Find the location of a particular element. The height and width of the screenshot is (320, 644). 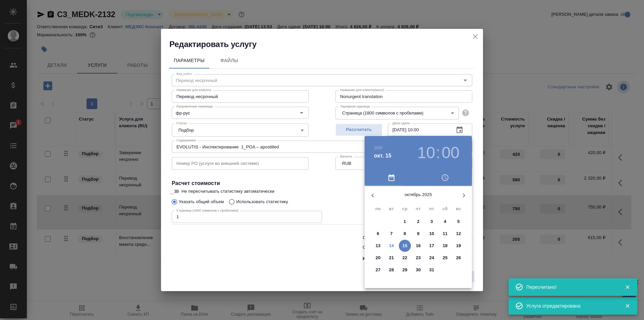

p: 31 is located at coordinates (432, 269).